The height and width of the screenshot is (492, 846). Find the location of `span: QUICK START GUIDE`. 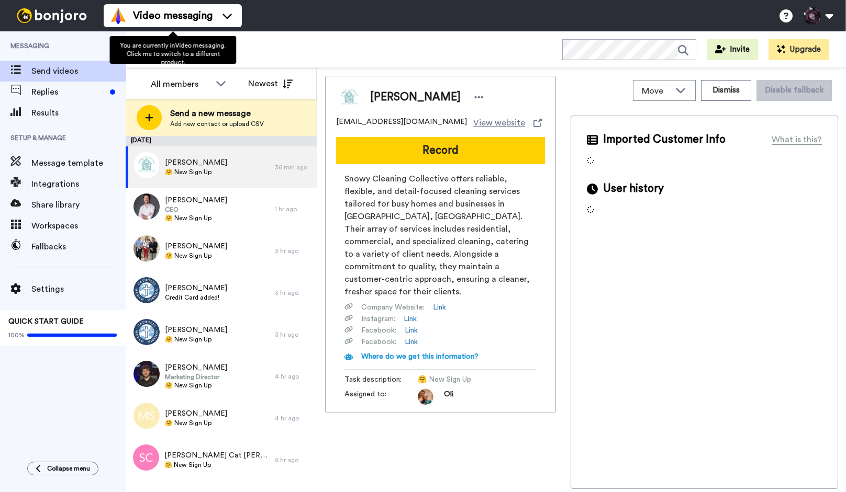

span: QUICK START GUIDE is located at coordinates (46, 322).